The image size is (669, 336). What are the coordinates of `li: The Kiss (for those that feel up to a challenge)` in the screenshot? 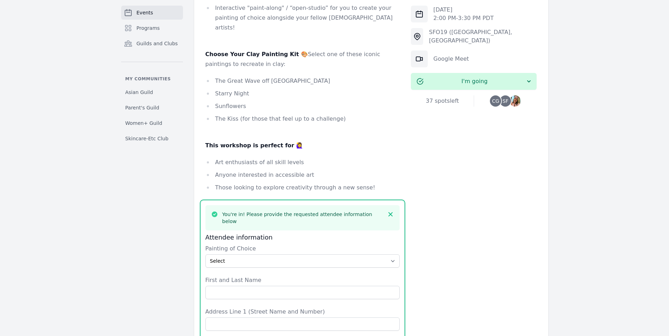 It's located at (303, 119).